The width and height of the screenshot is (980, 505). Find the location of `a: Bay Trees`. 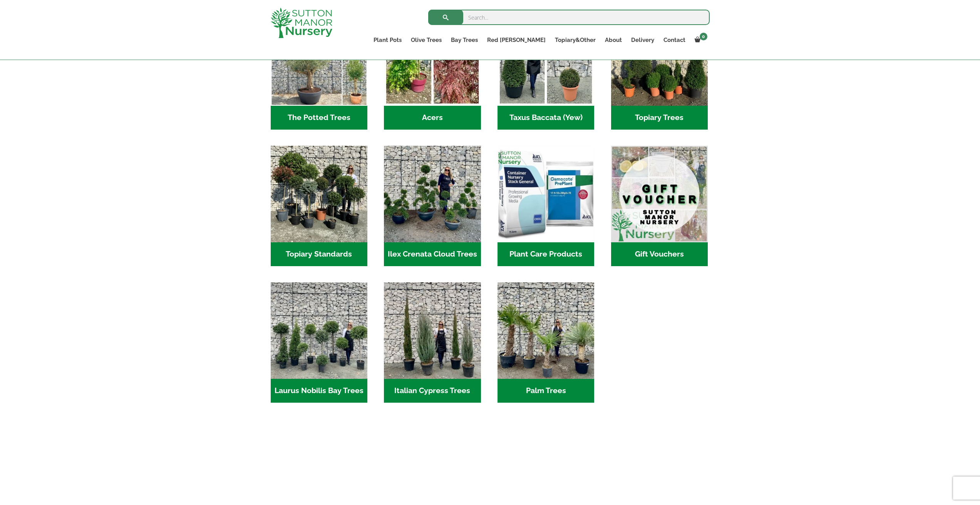

a: Bay Trees is located at coordinates (464, 40).